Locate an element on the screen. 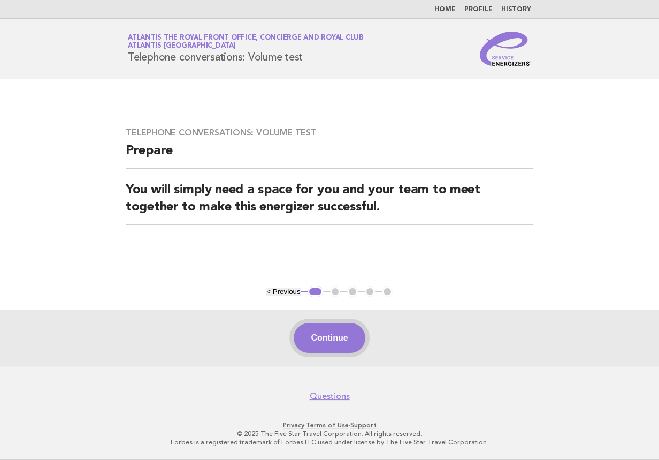 The width and height of the screenshot is (659, 460). a: Profile is located at coordinates (478, 10).